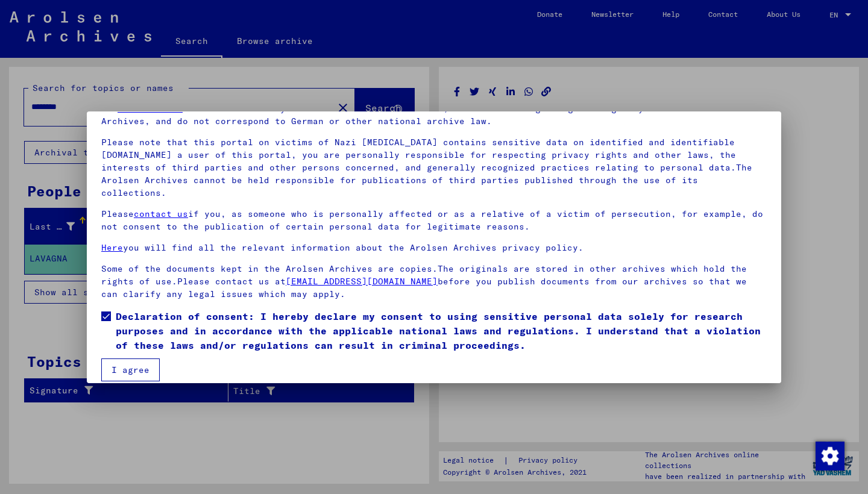 Image resolution: width=868 pixels, height=494 pixels. I want to click on button: I agree, so click(130, 370).